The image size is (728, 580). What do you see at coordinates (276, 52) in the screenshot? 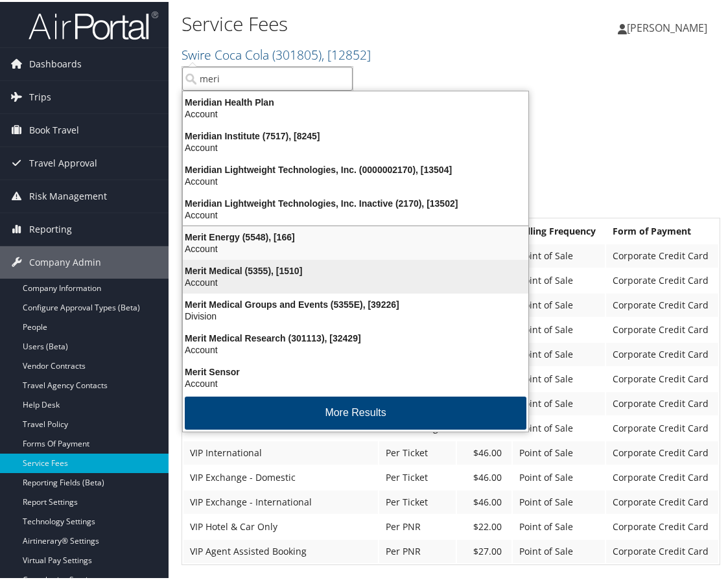
I see `a: Swire Coca Cola` at bounding box center [276, 52].